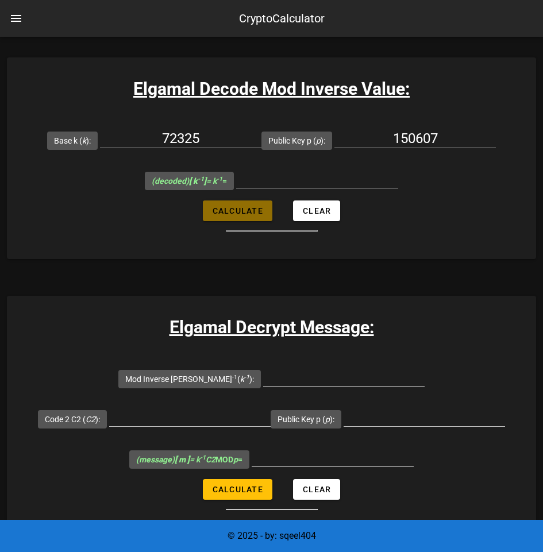 This screenshot has width=543, height=552. What do you see at coordinates (182, 459) in the screenshot?
I see `b: [ m ]` at bounding box center [182, 459].